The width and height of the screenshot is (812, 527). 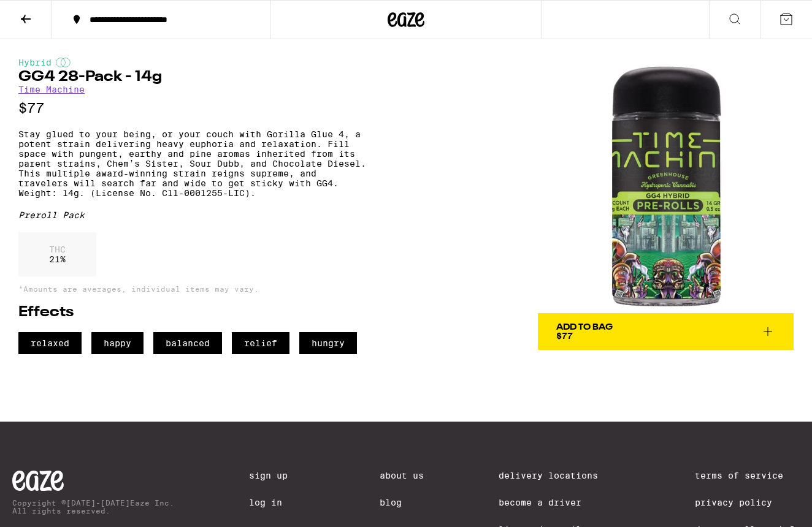 I want to click on h2: Effects, so click(x=196, y=313).